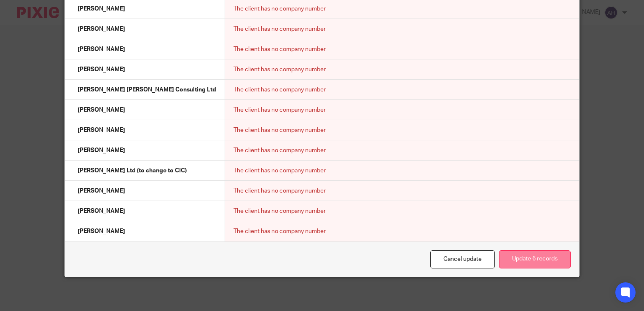 This screenshot has width=644, height=311. What do you see at coordinates (463, 259) in the screenshot?
I see `a: Cancel update` at bounding box center [463, 259].